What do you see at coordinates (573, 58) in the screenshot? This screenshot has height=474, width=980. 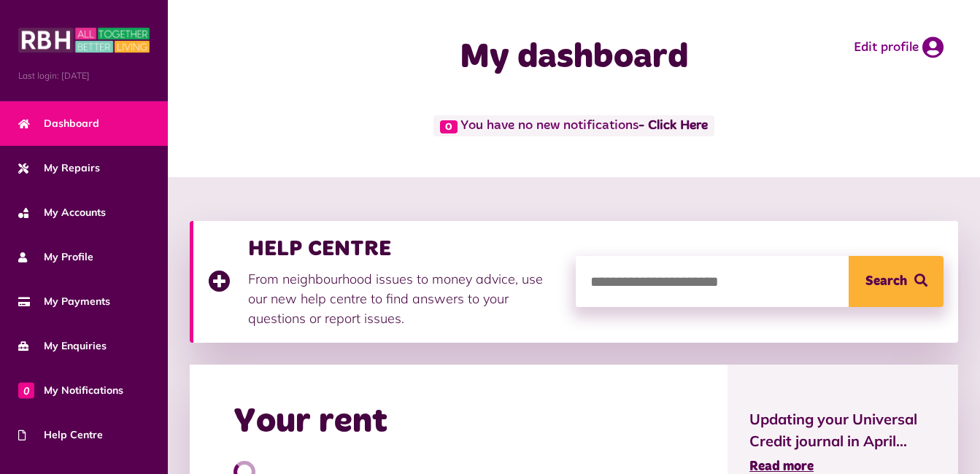 I see `h1: My dashboard` at bounding box center [573, 58].